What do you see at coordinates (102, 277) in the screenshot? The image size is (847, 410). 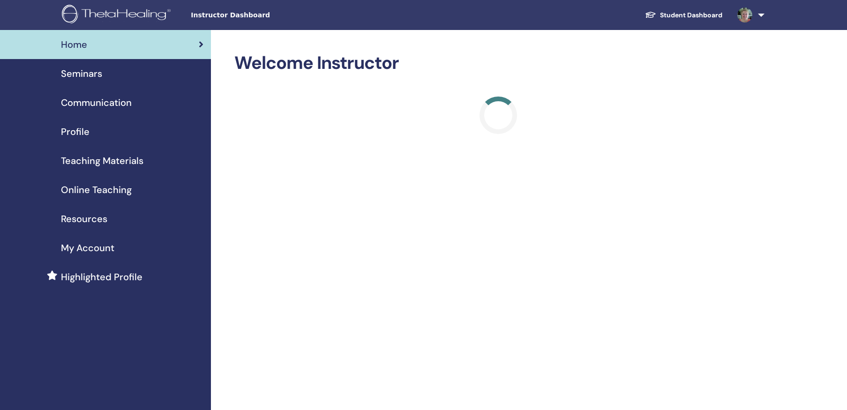 I see `span: Highlighted Profile` at bounding box center [102, 277].